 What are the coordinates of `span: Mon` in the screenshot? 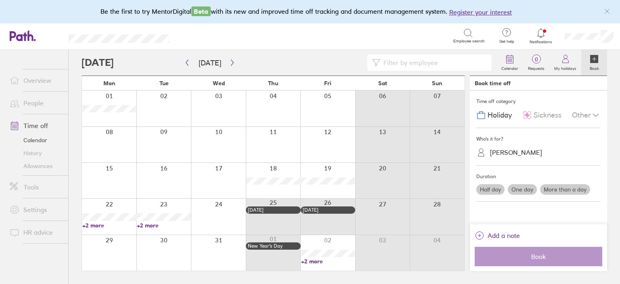 It's located at (109, 83).